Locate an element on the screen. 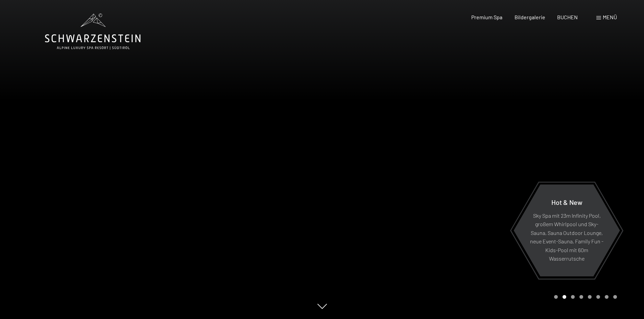 The width and height of the screenshot is (644, 319). div: Carousel Page 3 is located at coordinates (573, 297).